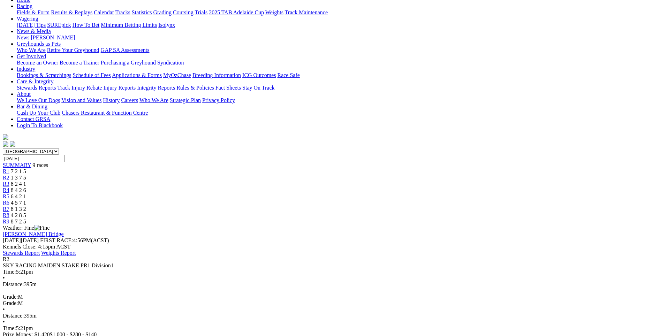 The height and width of the screenshot is (336, 645). I want to click on a: Coursing, so click(183, 12).